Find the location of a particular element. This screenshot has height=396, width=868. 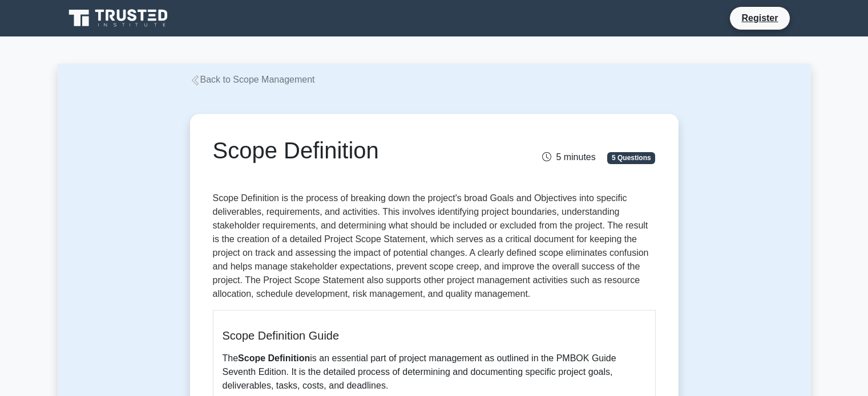

span: 5 Questions is located at coordinates (631, 158).